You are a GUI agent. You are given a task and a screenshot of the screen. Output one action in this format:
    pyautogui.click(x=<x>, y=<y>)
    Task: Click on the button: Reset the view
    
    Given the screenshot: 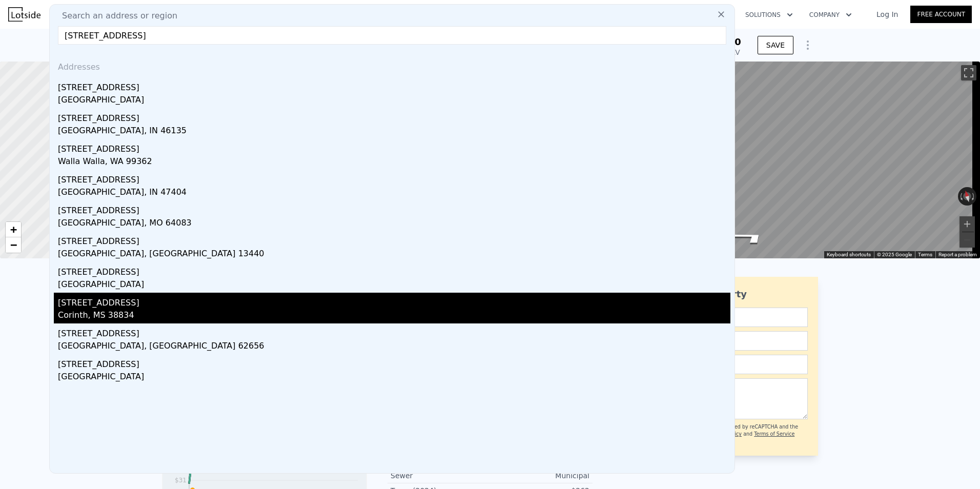 What is the action you would take?
    pyautogui.click(x=967, y=196)
    